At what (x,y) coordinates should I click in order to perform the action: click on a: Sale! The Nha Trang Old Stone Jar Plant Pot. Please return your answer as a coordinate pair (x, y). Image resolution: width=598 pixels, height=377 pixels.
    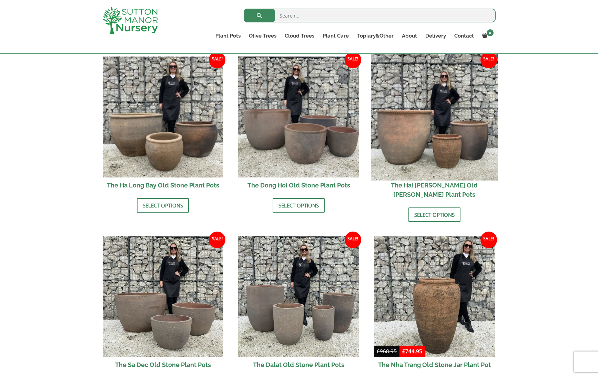
    Looking at the image, I should click on (435, 305).